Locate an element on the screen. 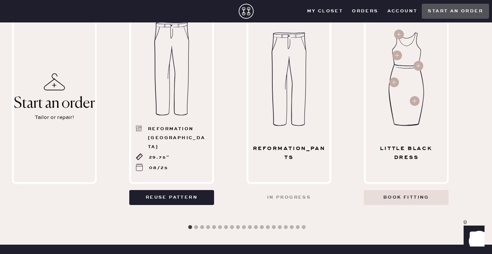 This screenshot has width=492, height=254. button: 12 is located at coordinates (256, 227).